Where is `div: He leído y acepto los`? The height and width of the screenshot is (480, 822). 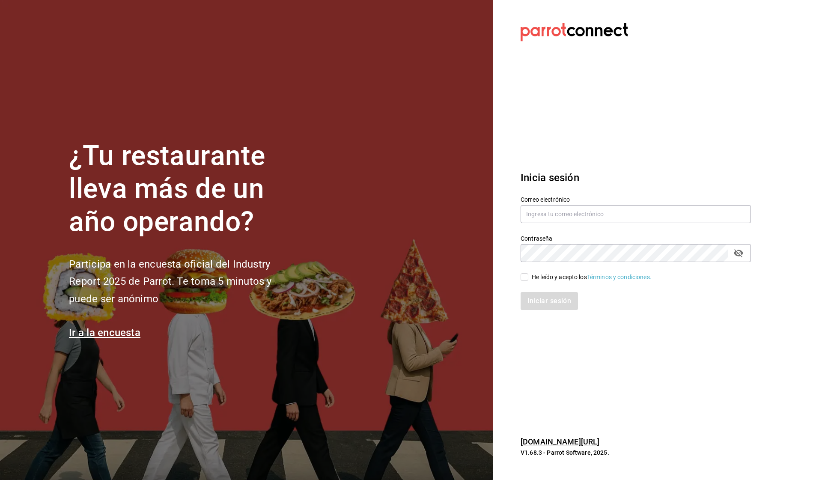
div: He leído y acepto los is located at coordinates (592, 277).